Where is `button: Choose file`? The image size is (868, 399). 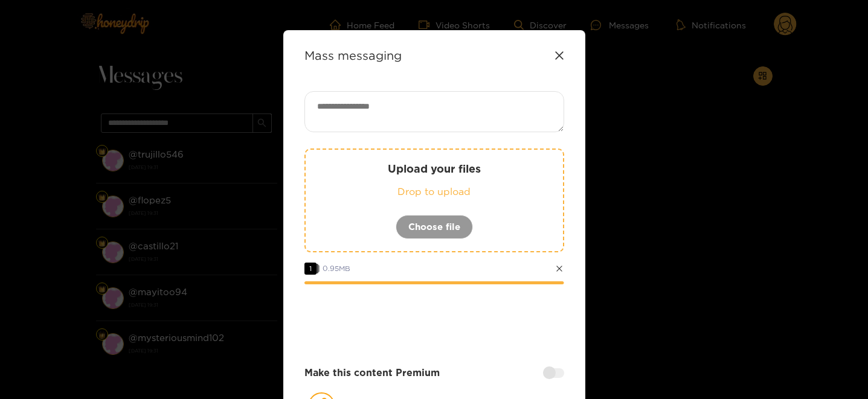
button: Choose file is located at coordinates (434, 227).